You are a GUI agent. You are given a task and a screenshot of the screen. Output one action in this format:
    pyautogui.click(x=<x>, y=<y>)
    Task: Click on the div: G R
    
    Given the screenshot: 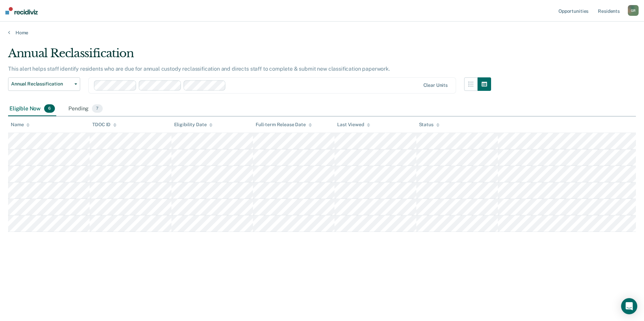 What is the action you would take?
    pyautogui.click(x=633, y=10)
    